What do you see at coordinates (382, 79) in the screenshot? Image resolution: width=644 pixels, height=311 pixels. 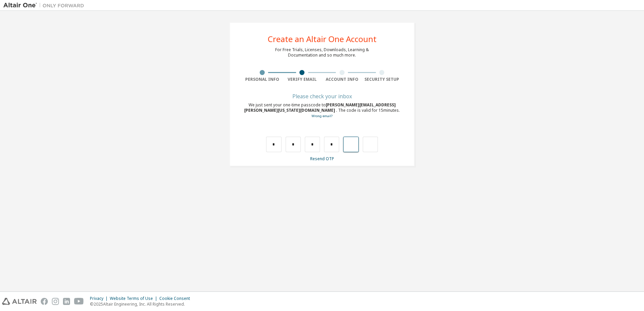 I see `div: Security Setup` at bounding box center [382, 79].